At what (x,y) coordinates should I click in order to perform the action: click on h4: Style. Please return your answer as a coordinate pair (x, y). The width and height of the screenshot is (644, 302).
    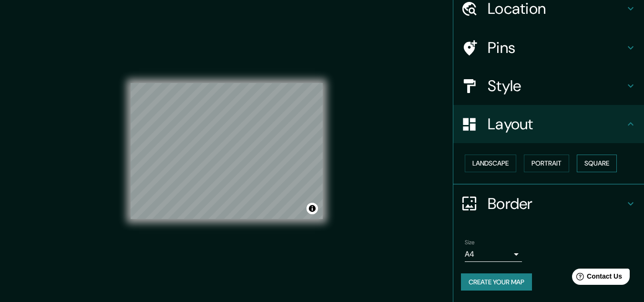
    Looking at the image, I should click on (557, 86).